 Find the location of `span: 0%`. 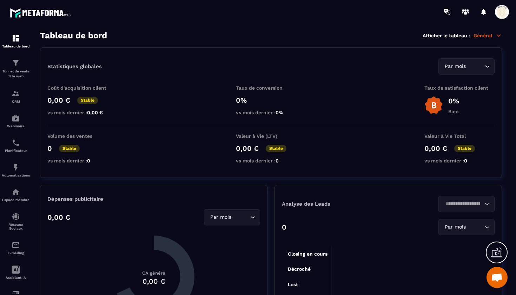

span: 0% is located at coordinates (280, 112).